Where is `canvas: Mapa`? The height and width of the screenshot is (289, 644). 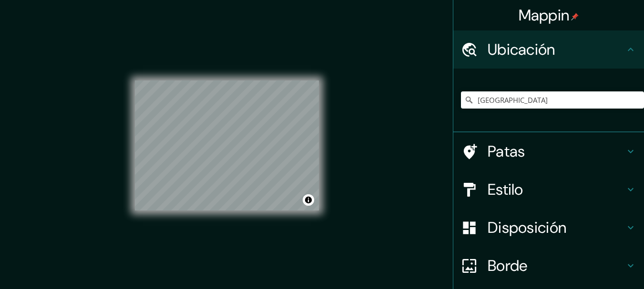 canvas: Mapa is located at coordinates (227, 146).